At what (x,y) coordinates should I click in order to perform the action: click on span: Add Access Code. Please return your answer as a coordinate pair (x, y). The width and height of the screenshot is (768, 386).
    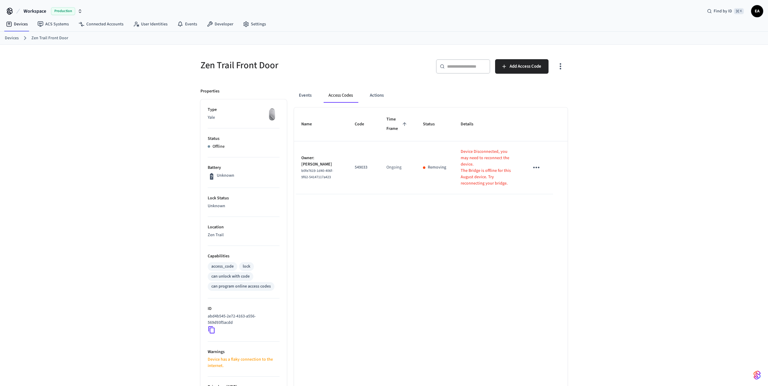
    Looking at the image, I should click on (525, 66).